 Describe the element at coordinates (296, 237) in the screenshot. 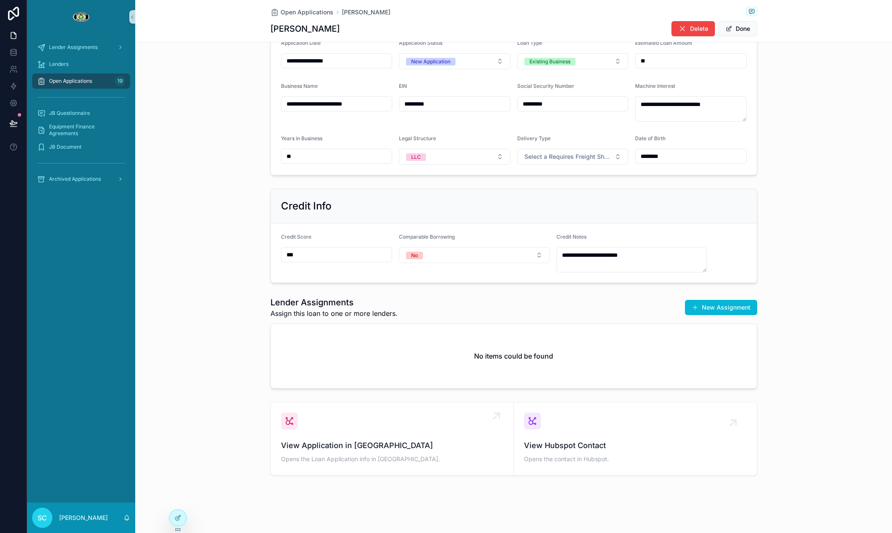

I see `span: Credit Score` at that location.